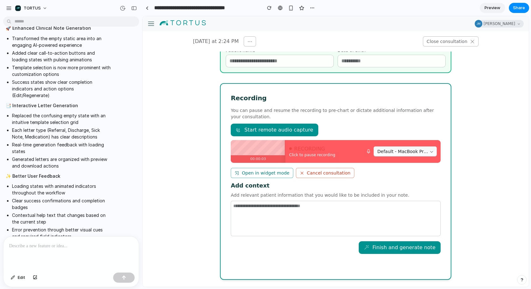  Describe the element at coordinates (493, 8) in the screenshot. I see `a: Preview` at that location.